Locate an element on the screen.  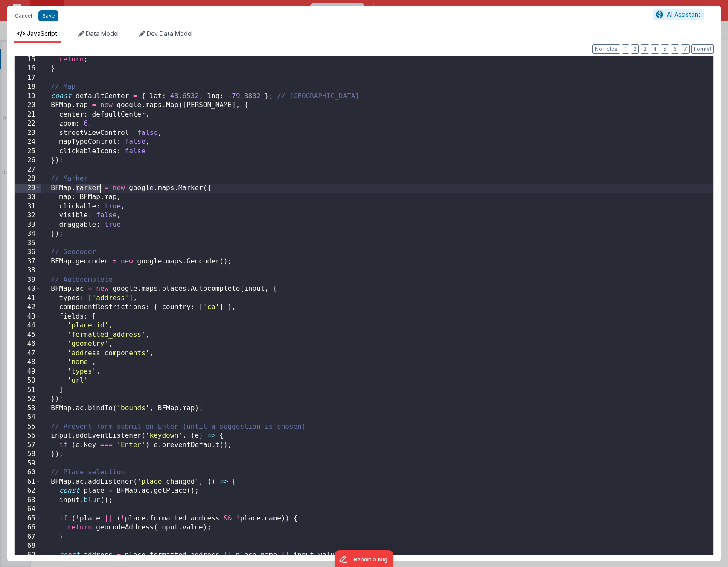
button: 1 is located at coordinates (625, 49).